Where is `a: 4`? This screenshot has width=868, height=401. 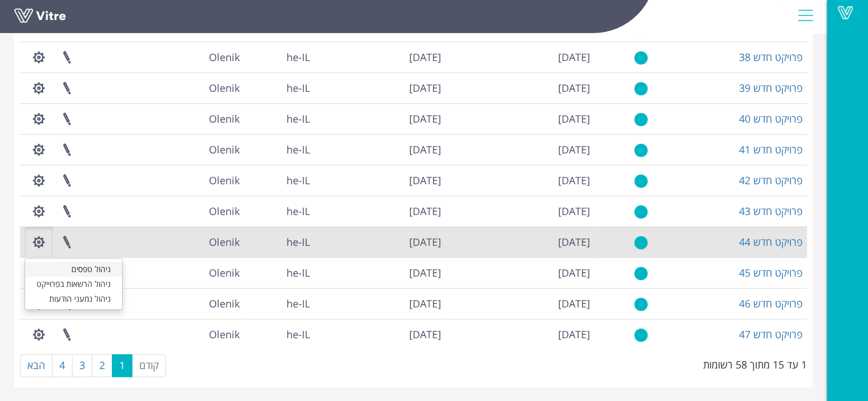
a: 4 is located at coordinates (62, 366).